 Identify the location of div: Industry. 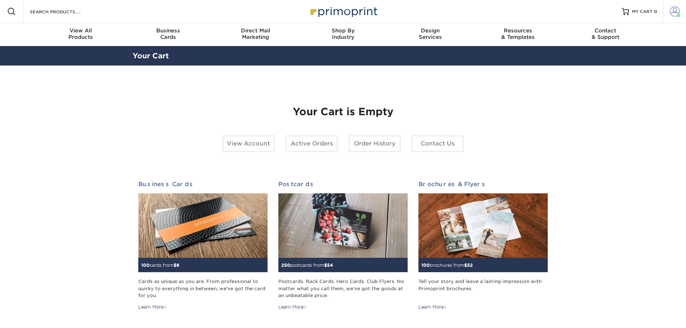
(343, 34).